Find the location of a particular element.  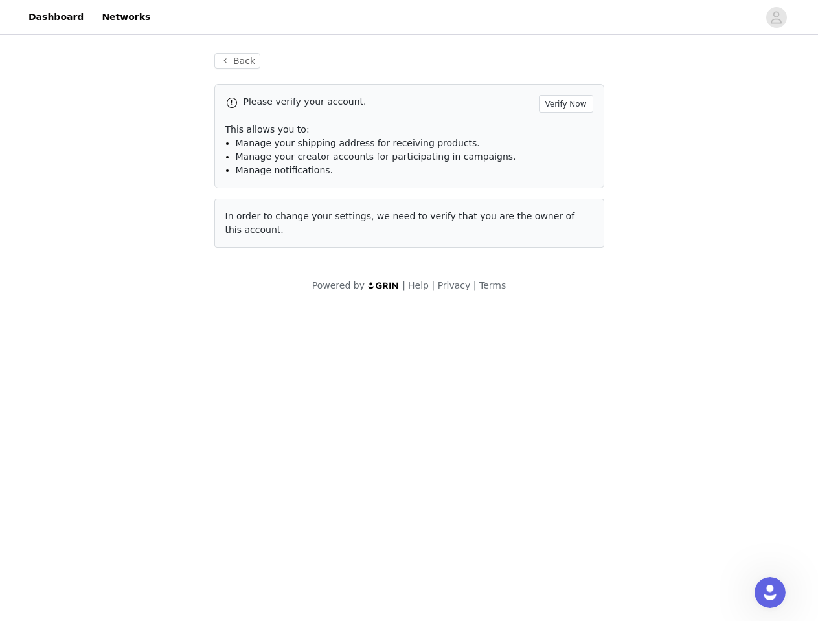

p: This allows you to: is located at coordinates (409, 129).